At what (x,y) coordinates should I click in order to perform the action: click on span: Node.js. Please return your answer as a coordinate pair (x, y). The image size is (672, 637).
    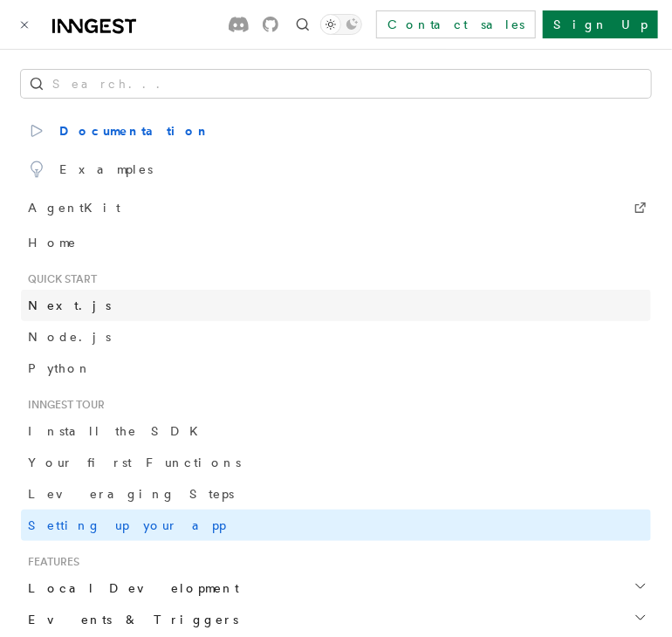
    Looking at the image, I should click on (69, 337).